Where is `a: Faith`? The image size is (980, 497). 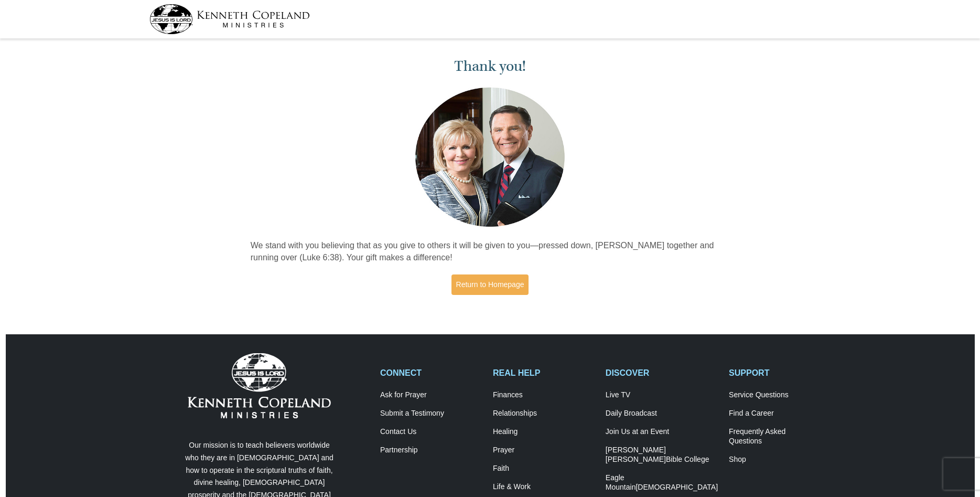
a: Faith is located at coordinates (544, 468).